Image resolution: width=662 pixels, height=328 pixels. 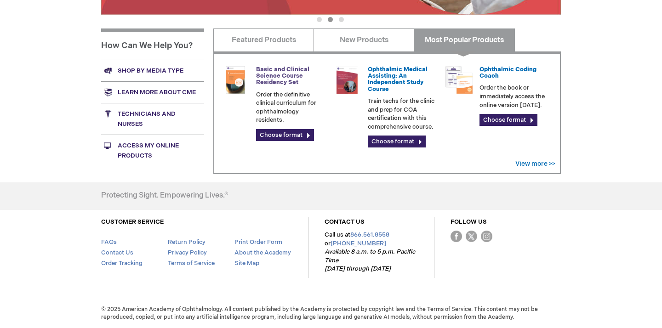 I want to click on a: Most Popular Products, so click(x=464, y=40).